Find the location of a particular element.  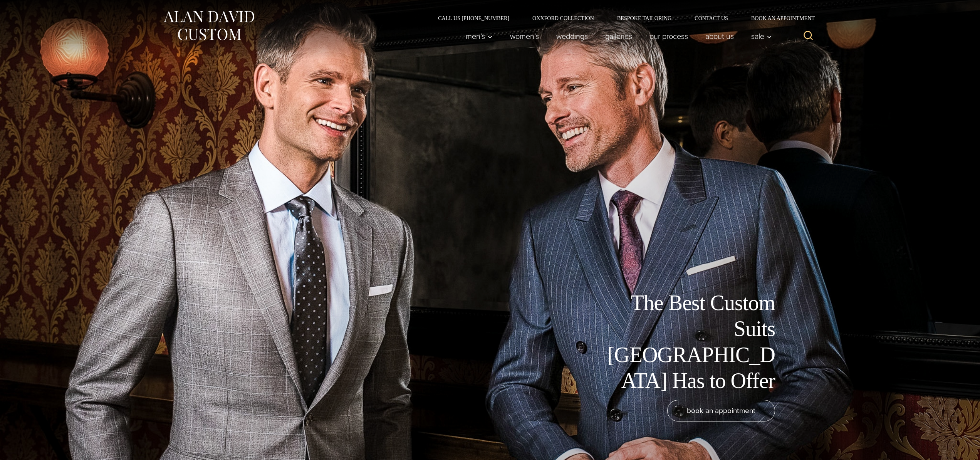

a: About Us is located at coordinates (719, 36).